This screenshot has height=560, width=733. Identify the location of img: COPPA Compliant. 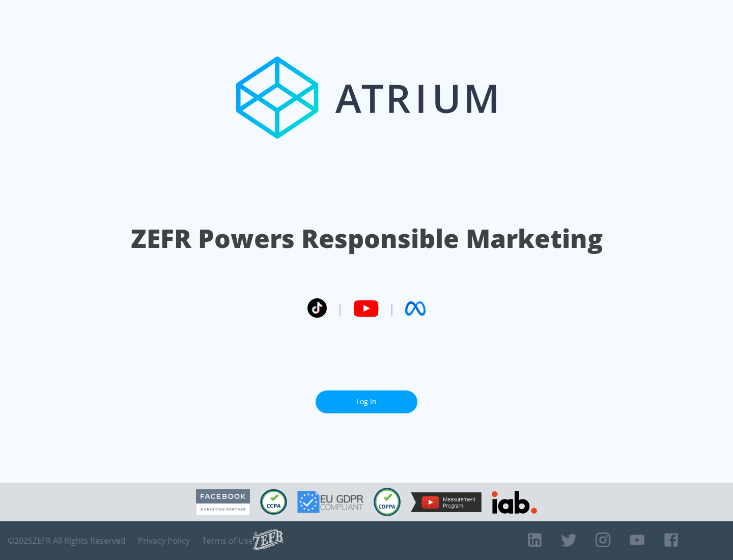
(387, 502).